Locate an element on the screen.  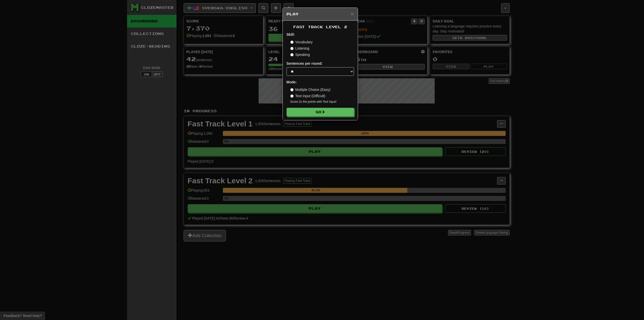
label: Listening is located at coordinates (300, 48).